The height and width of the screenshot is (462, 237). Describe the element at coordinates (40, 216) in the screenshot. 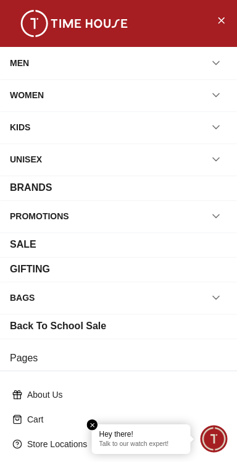

I see `div: PROMOTIONS` at that location.